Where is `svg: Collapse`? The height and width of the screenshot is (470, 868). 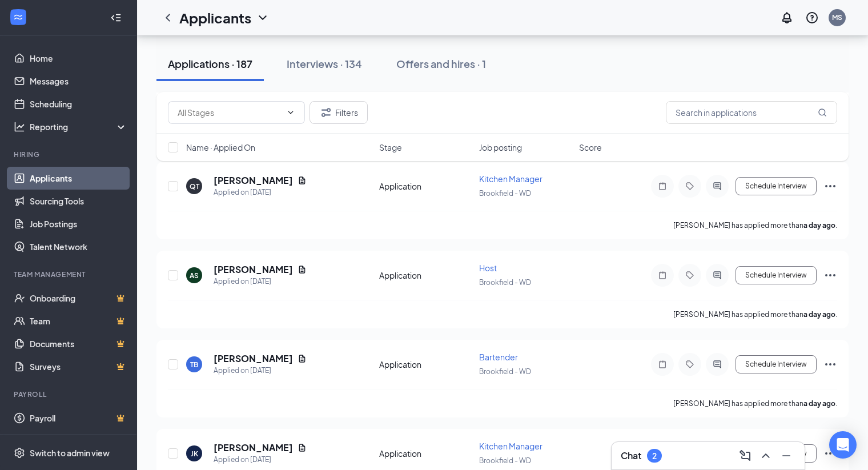 svg: Collapse is located at coordinates (116, 18).